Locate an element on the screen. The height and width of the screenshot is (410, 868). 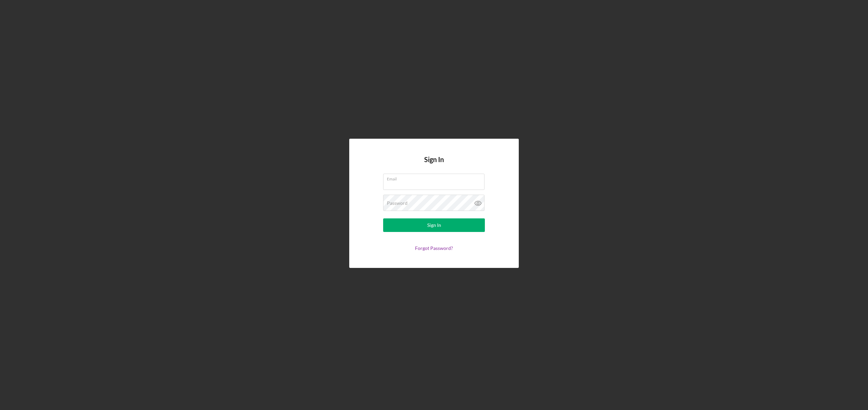
h4: Sign In is located at coordinates (434, 164).